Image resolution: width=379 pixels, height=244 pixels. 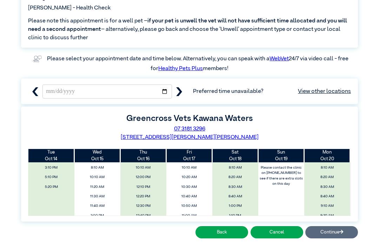 I want to click on span: 12:10 PM, so click(x=143, y=187).